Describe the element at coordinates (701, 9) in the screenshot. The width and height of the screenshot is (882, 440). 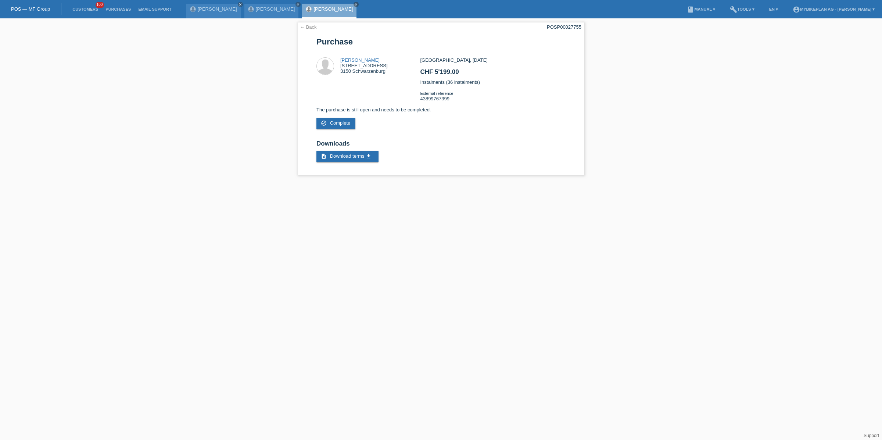
I see `a: bookManual ▾` at that location.